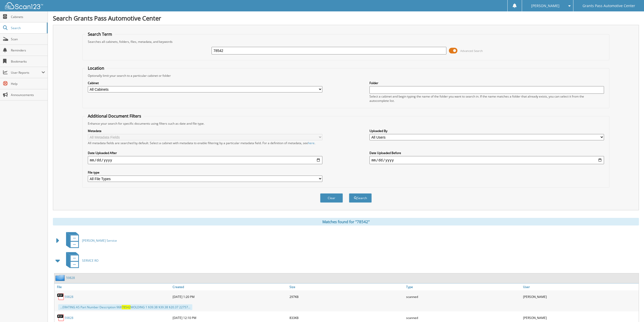  What do you see at coordinates (360, 198) in the screenshot?
I see `button: Search` at bounding box center [360, 198].